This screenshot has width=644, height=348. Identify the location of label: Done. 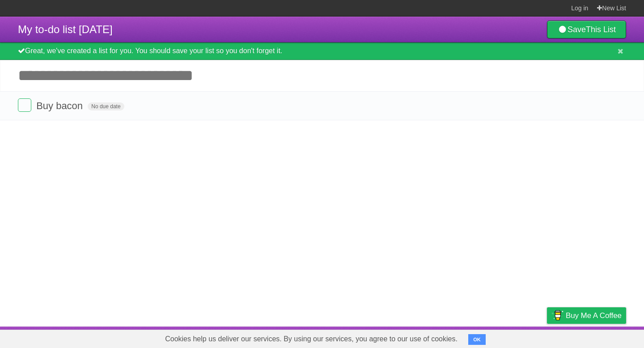
(25, 105).